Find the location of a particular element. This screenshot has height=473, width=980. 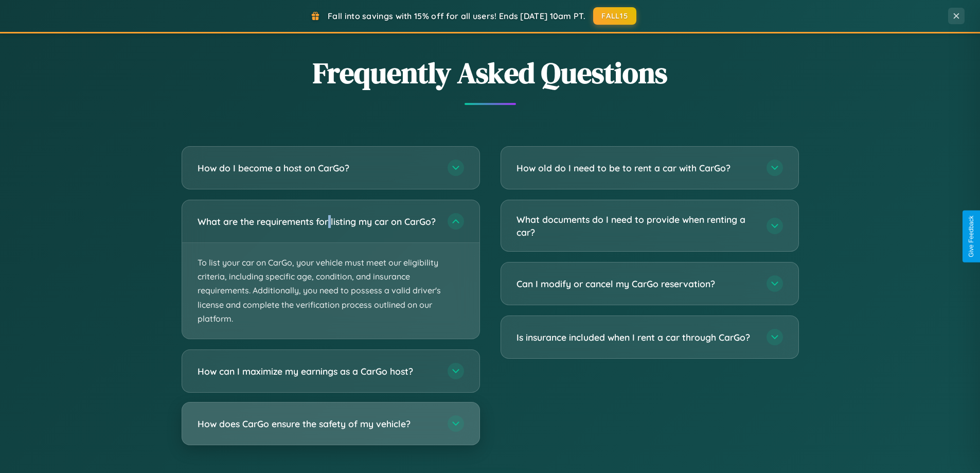

h3: Can I modify or cancel my CarGo reservation? is located at coordinates (636, 283).